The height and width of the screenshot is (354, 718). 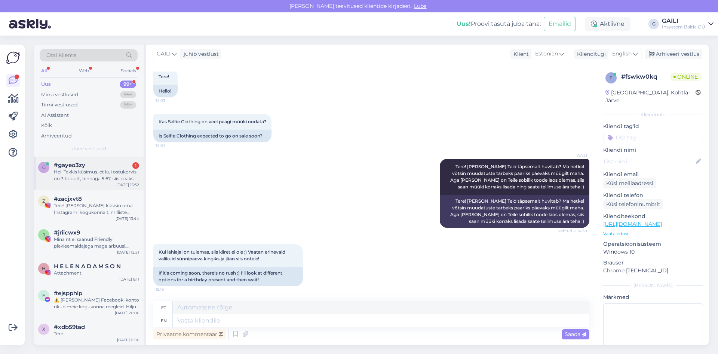 What do you see at coordinates (653, 297) in the screenshot?
I see `p: Märkmed` at bounding box center [653, 297].